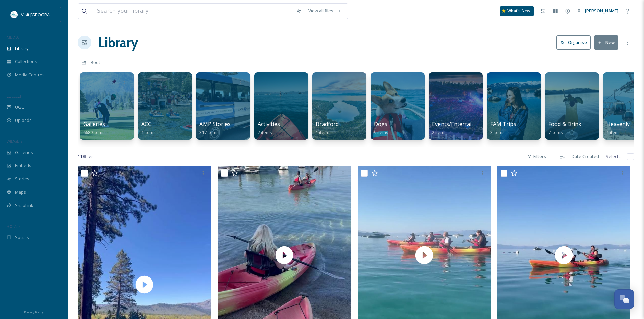 This screenshot has width=644, height=319. Describe the element at coordinates (34, 312) in the screenshot. I see `a: Privacy Policy` at that location.